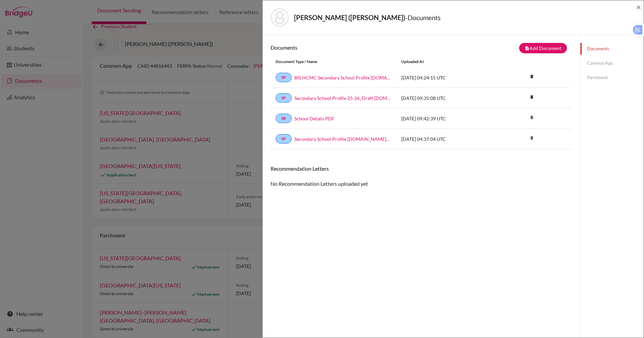 This screenshot has width=644, height=338. I want to click on button: Close, so click(639, 7).